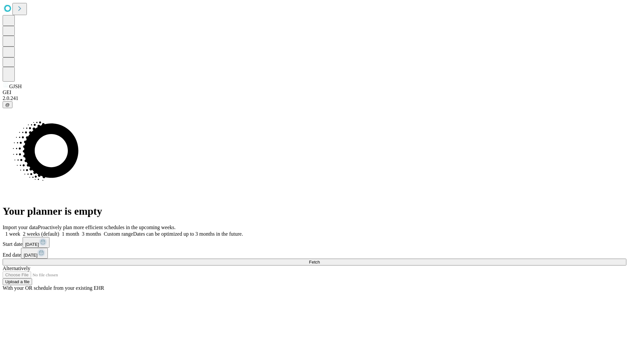 Image resolution: width=629 pixels, height=354 pixels. I want to click on div: 2.0.241, so click(314, 98).